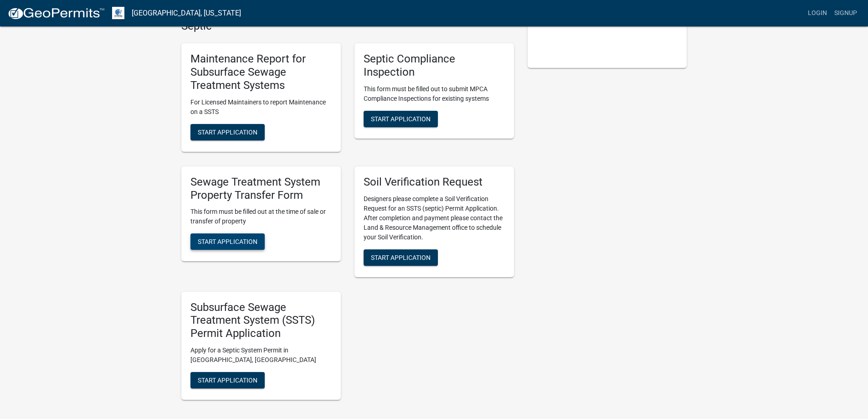 The height and width of the screenshot is (419, 868). What do you see at coordinates (261, 189) in the screenshot?
I see `h5: Sewage Treatment System Property Transfer Form` at bounding box center [261, 189].